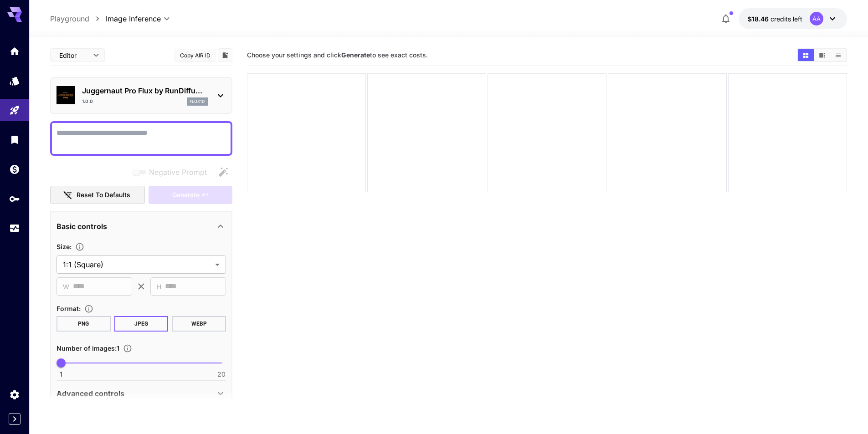 The image size is (868, 434). Describe the element at coordinates (15, 419) in the screenshot. I see `div: Expand sidebar` at that location.